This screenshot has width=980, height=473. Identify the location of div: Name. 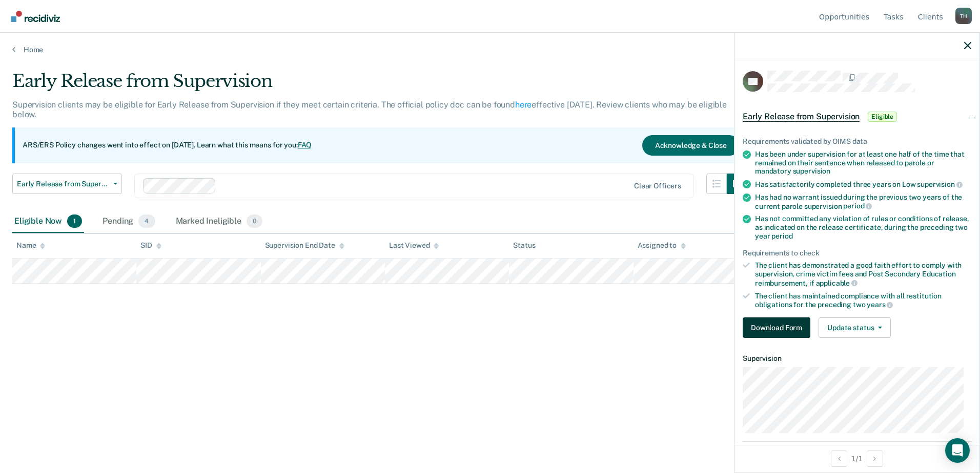
(31, 246).